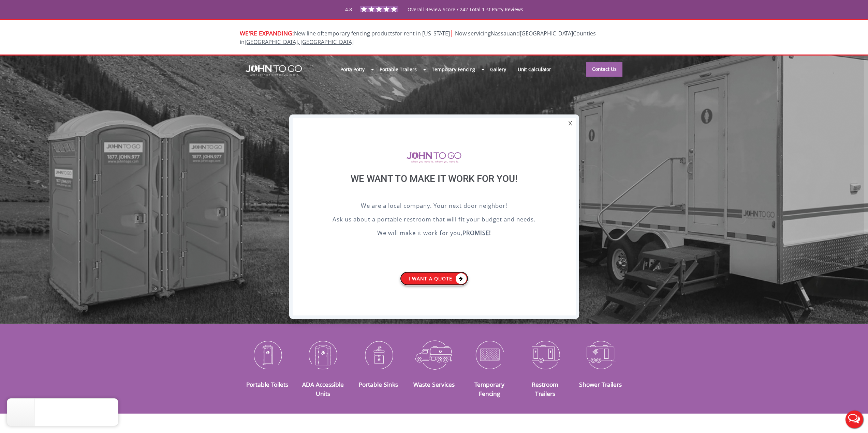 The image size is (868, 433). I want to click on p: Ask us about a portable restroom that will fit your budget and needs., so click(434, 220).